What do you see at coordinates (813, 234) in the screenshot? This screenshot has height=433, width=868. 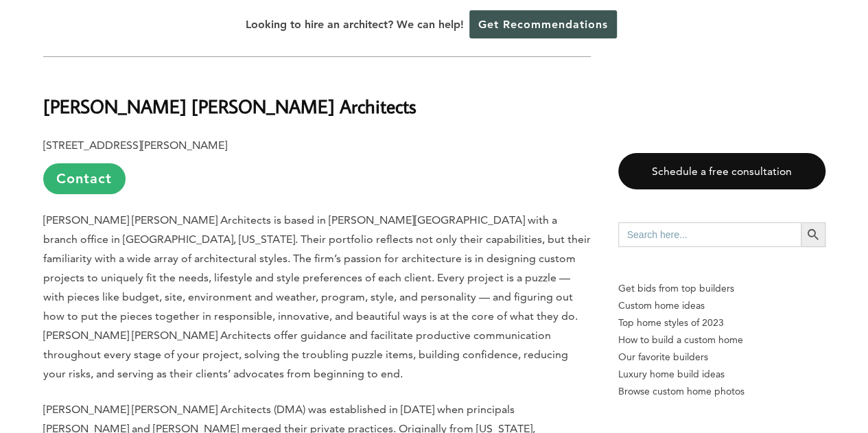 I see `svg: Search` at bounding box center [813, 234].